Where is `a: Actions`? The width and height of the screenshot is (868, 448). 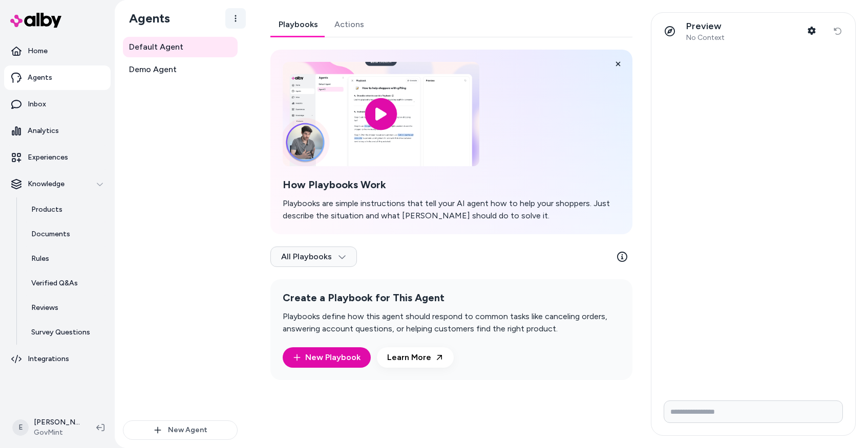
a: Actions is located at coordinates (349, 25).